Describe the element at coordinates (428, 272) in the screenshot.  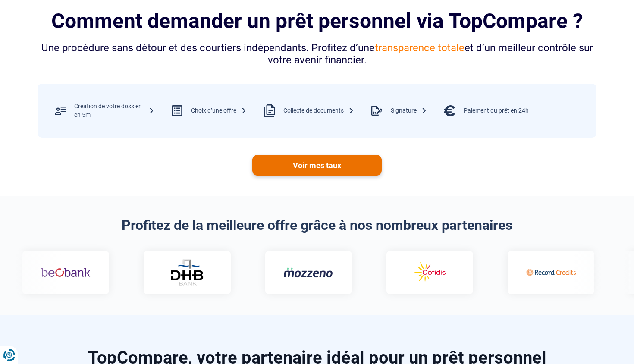
I see `img: Cofidis` at that location.